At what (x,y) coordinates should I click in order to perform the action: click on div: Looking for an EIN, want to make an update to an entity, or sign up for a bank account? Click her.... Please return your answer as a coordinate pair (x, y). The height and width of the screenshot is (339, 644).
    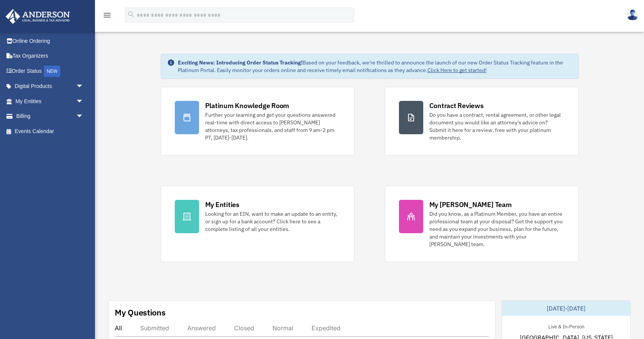
    Looking at the image, I should click on (273, 221).